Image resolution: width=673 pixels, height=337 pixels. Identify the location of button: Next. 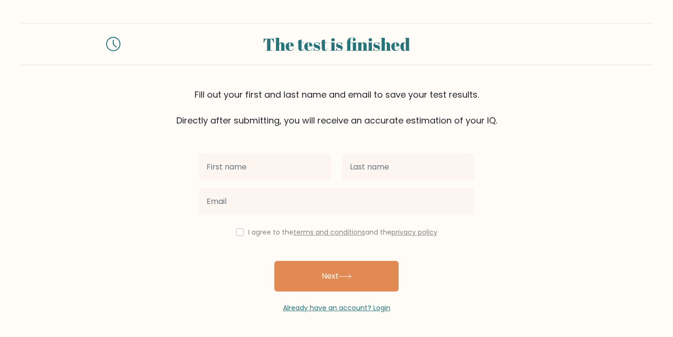
(337, 276).